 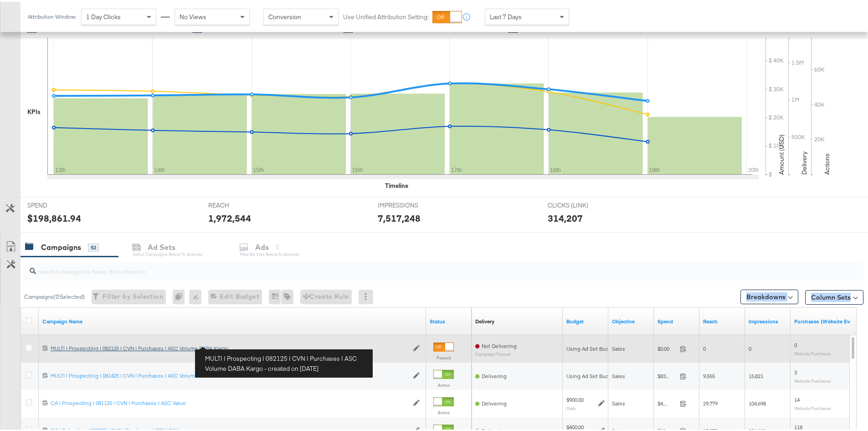 I want to click on div: MULTI | Prospecting | 082125 | CVN | Purchases | ASC Volume DABA Kargo, so click(x=230, y=346).